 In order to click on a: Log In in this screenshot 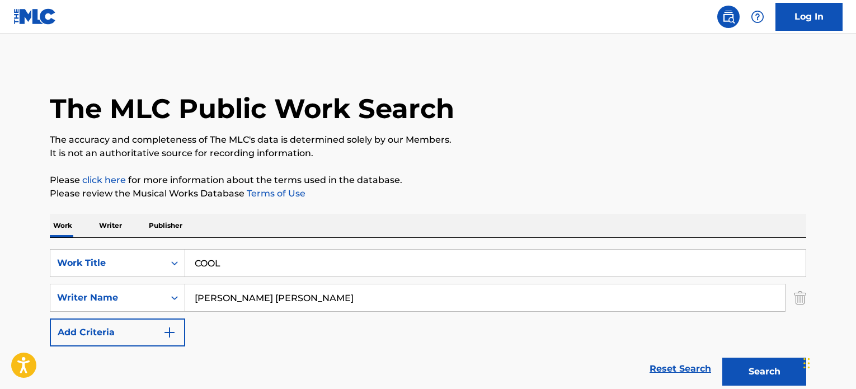, I will do `click(809, 17)`.